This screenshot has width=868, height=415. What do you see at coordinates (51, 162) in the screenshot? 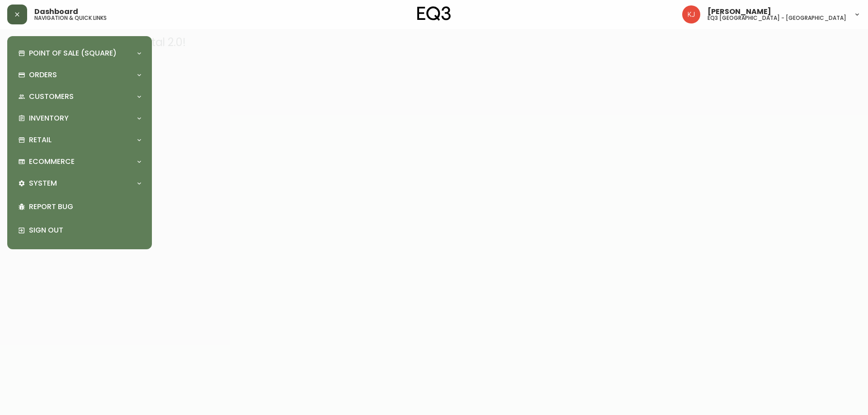
I see `p: Ecommerce` at bounding box center [51, 162].